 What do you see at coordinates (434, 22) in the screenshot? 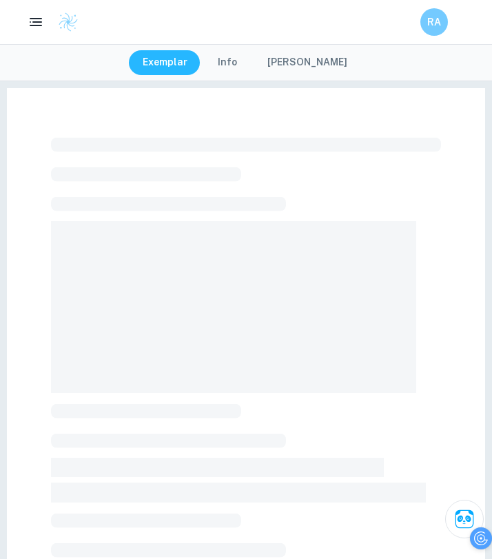
I see `h6: RA` at bounding box center [434, 22].